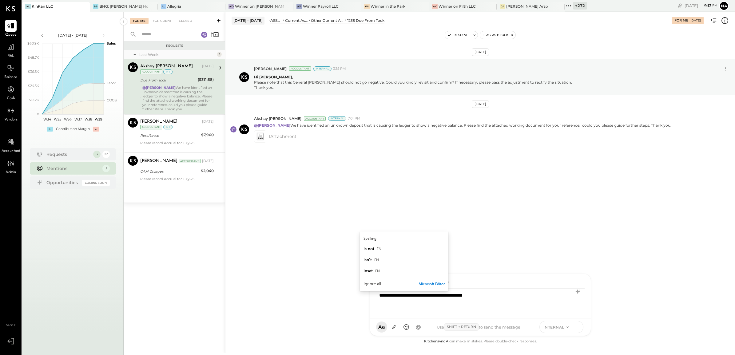  I want to click on div: + 272, so click(580, 6).